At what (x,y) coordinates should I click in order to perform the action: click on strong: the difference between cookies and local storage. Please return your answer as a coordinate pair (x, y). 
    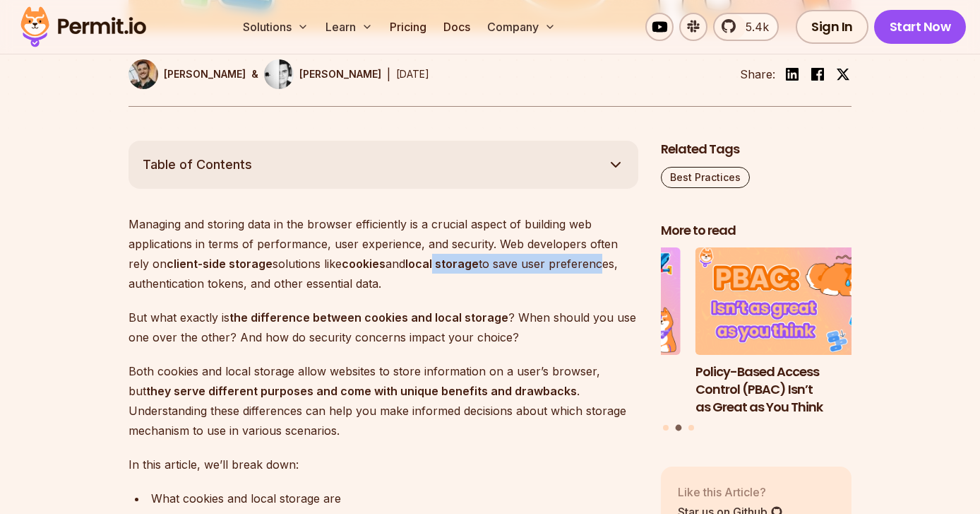
    Looking at the image, I should click on (368, 317).